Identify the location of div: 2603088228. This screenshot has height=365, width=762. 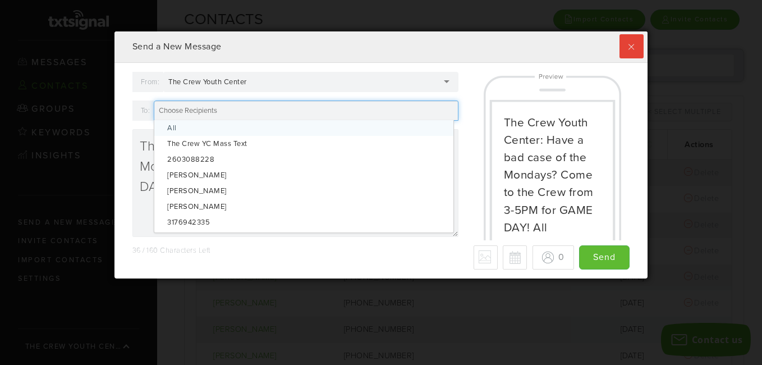
(303, 159).